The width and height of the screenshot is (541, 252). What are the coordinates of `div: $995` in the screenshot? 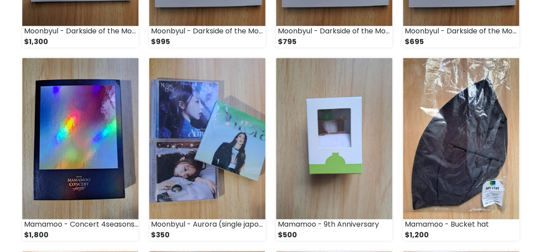 It's located at (207, 42).